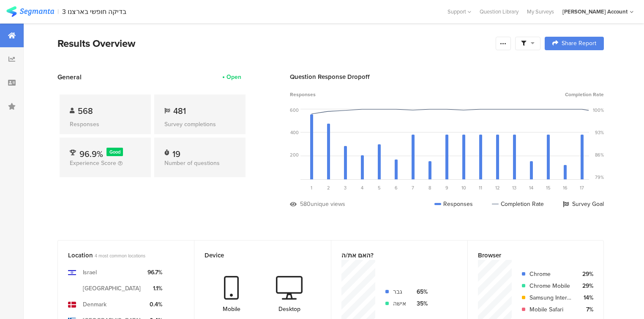  What do you see at coordinates (115, 152) in the screenshot?
I see `span: Good` at bounding box center [115, 152].